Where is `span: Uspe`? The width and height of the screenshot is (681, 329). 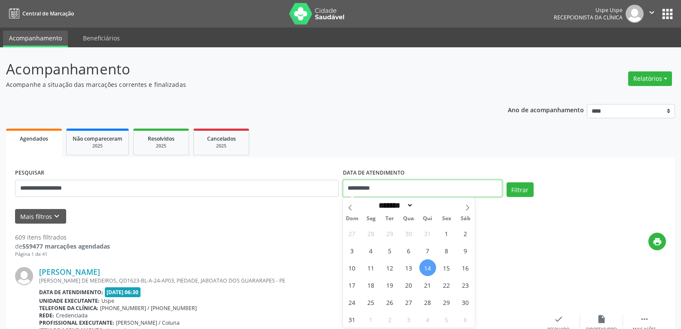
span: Uspe is located at coordinates (108, 301).